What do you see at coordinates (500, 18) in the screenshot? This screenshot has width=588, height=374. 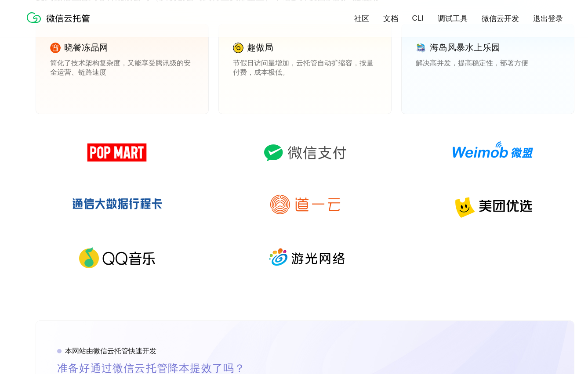 I see `a: 微信云开发` at bounding box center [500, 18].